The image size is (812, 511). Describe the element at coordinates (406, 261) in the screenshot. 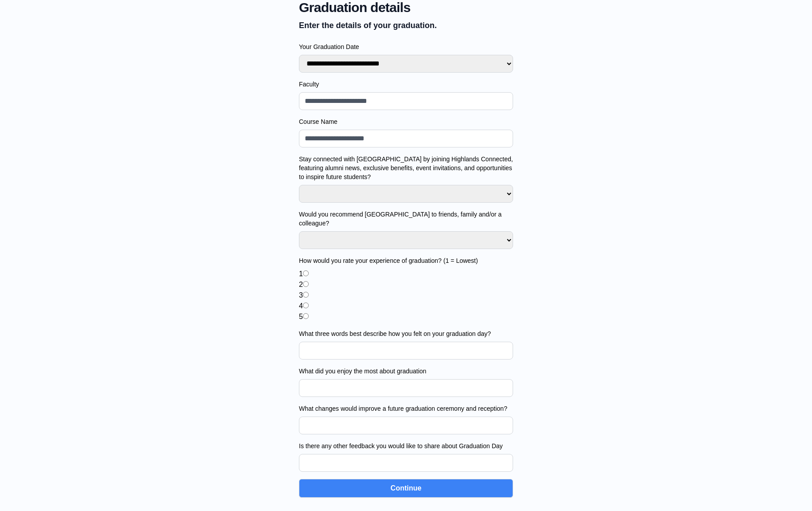

I see `label: How would you rate your experience of graduation? (1 = Lowest)` at that location.